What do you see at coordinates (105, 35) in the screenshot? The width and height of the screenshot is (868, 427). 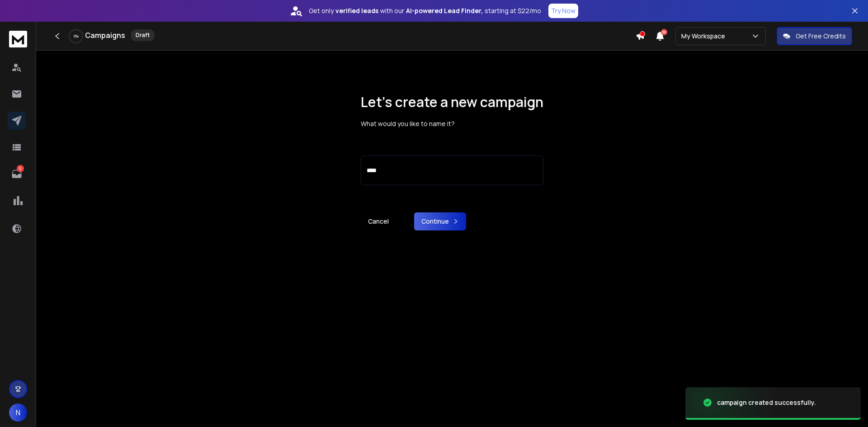 I see `h1: Campaigns` at bounding box center [105, 35].